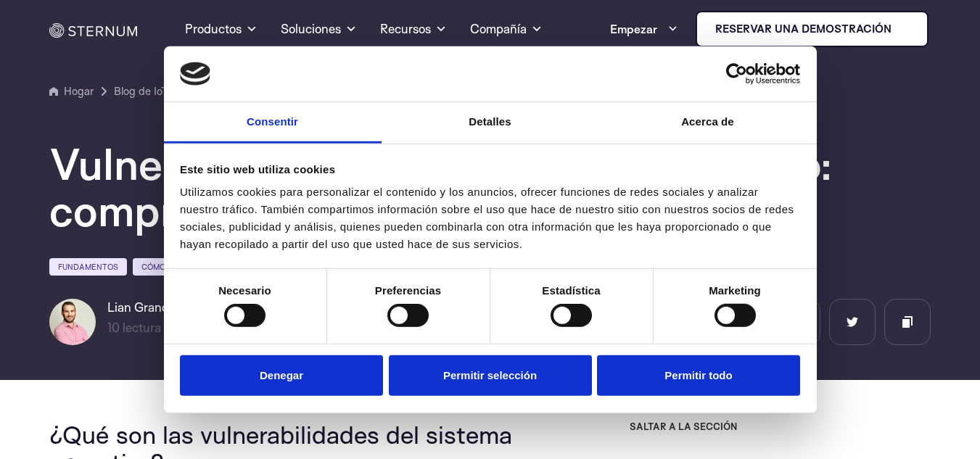 The height and width of the screenshot is (459, 980). Describe the element at coordinates (88, 267) in the screenshot. I see `font: Fundamentos` at that location.